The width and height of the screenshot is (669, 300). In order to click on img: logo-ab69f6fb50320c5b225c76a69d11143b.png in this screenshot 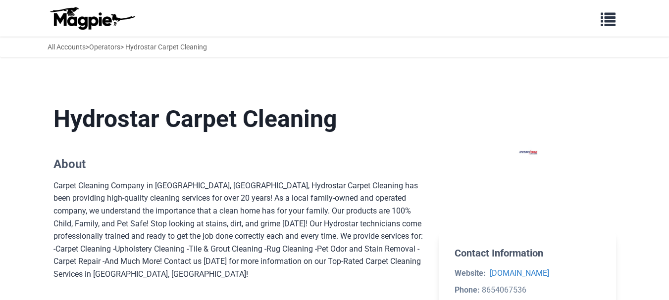, I will do `click(92, 18)`.